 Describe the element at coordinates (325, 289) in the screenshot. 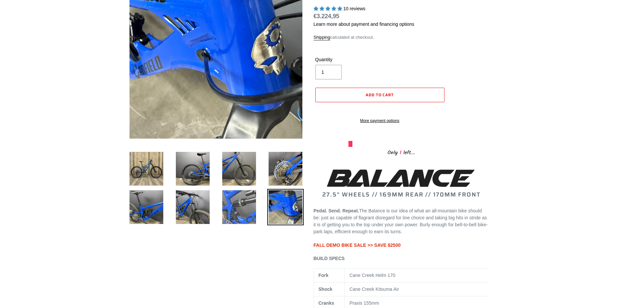

I see `b: Shock` at that location.